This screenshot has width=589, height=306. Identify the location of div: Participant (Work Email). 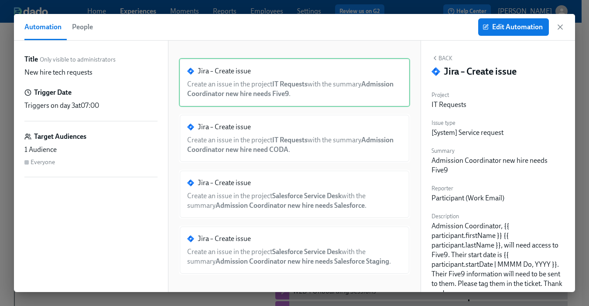
(467, 198).